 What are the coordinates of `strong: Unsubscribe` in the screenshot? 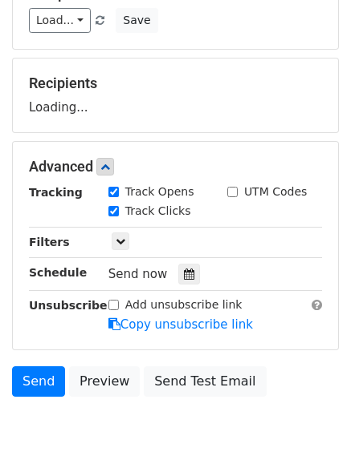 It's located at (68, 306).